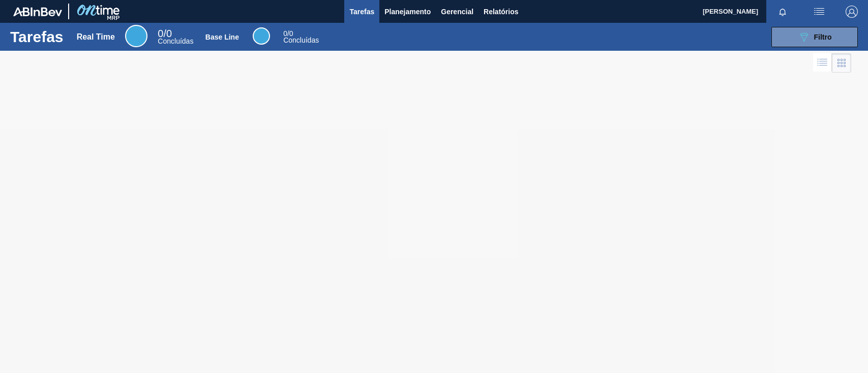 The height and width of the screenshot is (373, 868). What do you see at coordinates (783, 12) in the screenshot?
I see `button: Notificações` at bounding box center [783, 12].